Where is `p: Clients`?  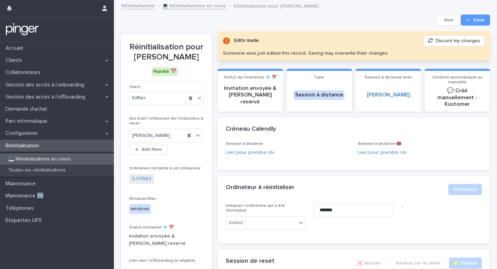
p: Clients is located at coordinates (15, 60).